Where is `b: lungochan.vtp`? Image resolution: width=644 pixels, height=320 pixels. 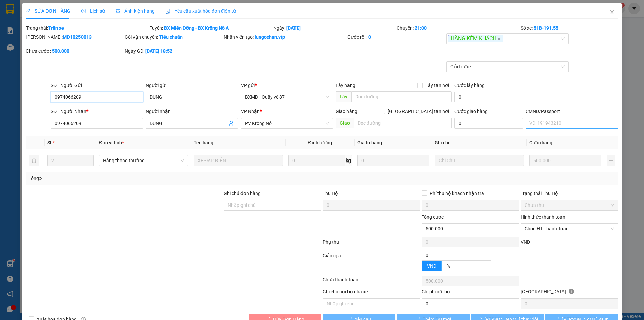 b: lungochan.vtp is located at coordinates (270, 37).